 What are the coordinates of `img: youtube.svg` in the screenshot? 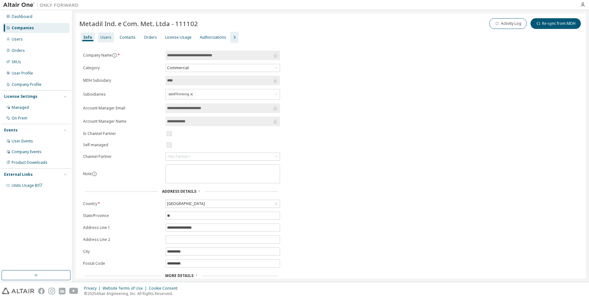 It's located at (74, 291).